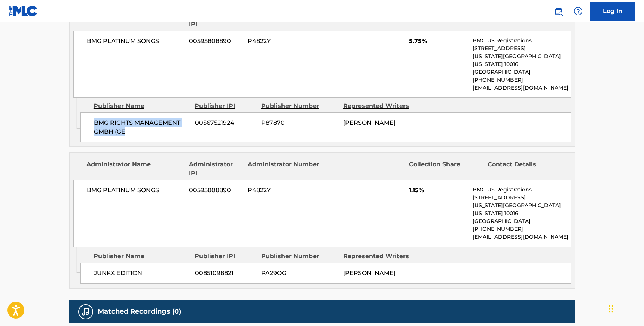  I want to click on img: MLC Logo, so click(23, 11).